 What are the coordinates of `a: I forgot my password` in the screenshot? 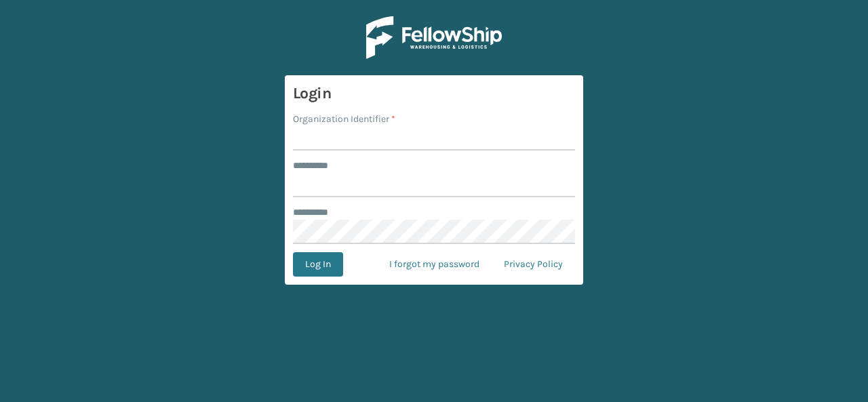 It's located at (434, 264).